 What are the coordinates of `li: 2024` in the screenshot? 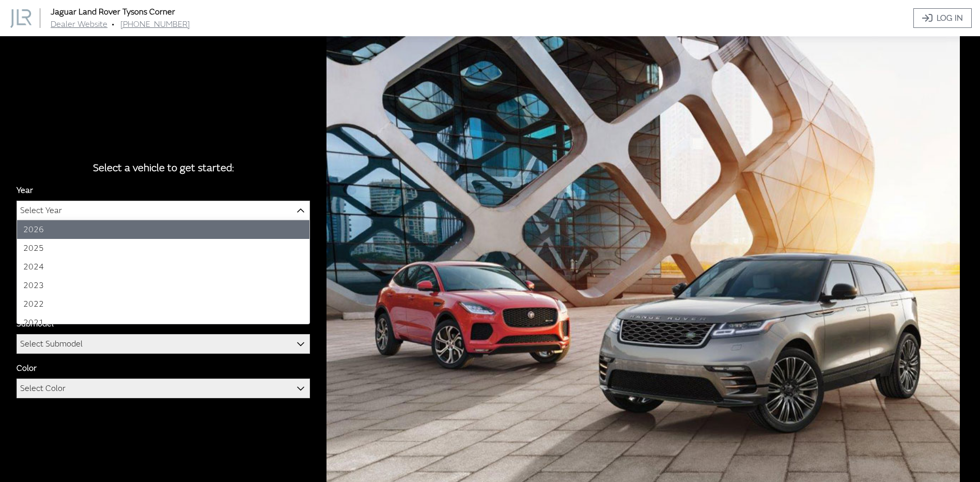 It's located at (163, 267).